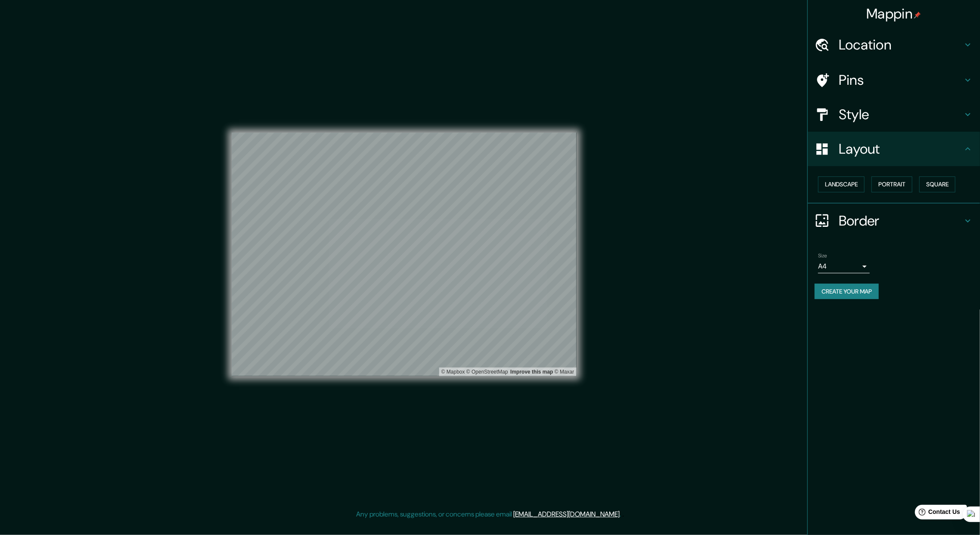  I want to click on div: Border, so click(893, 221).